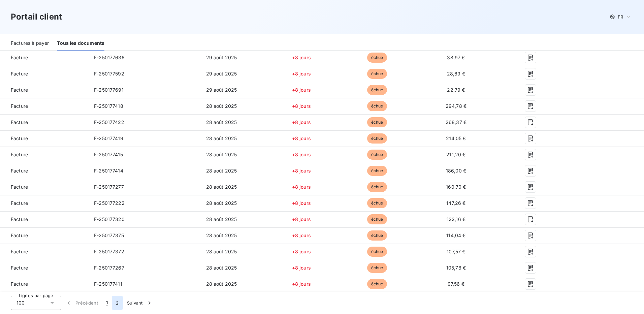 This screenshot has height=314, width=644. What do you see at coordinates (109, 57) in the screenshot?
I see `span: F-250177636` at bounding box center [109, 57].